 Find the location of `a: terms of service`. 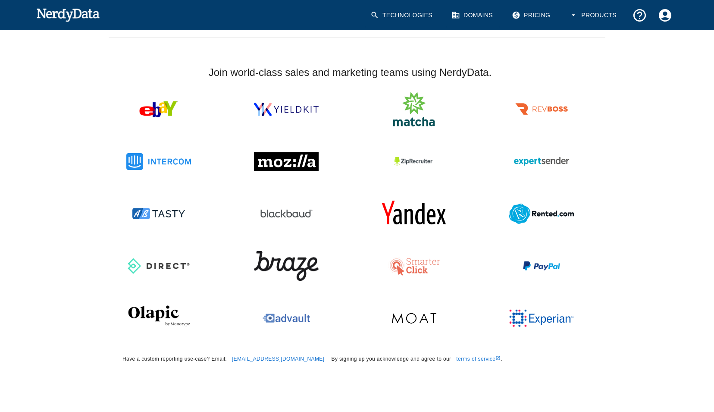

a: terms of service is located at coordinates (478, 359).